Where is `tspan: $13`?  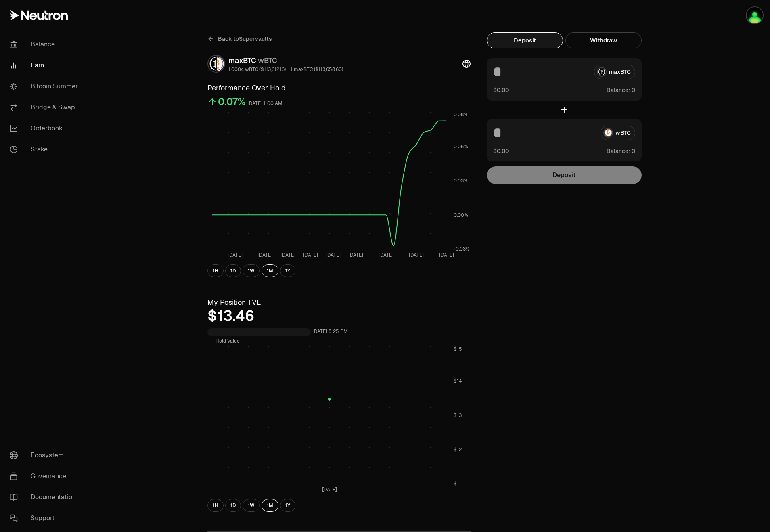 tspan: $13 is located at coordinates (458, 415).